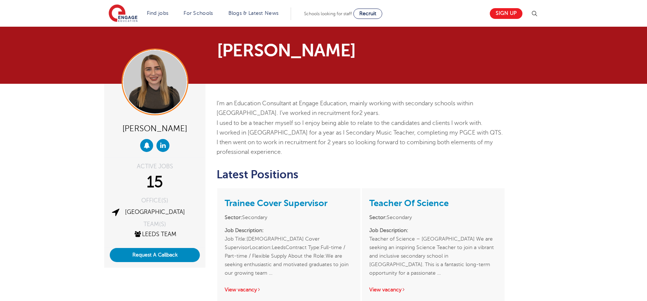  I want to click on a: Blogs & Latest News, so click(254, 13).